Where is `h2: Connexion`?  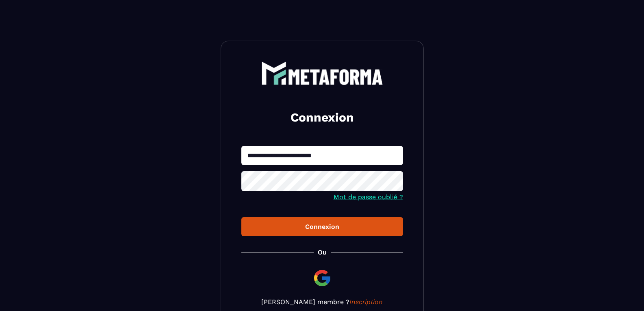
h2: Connexion is located at coordinates (322, 118).